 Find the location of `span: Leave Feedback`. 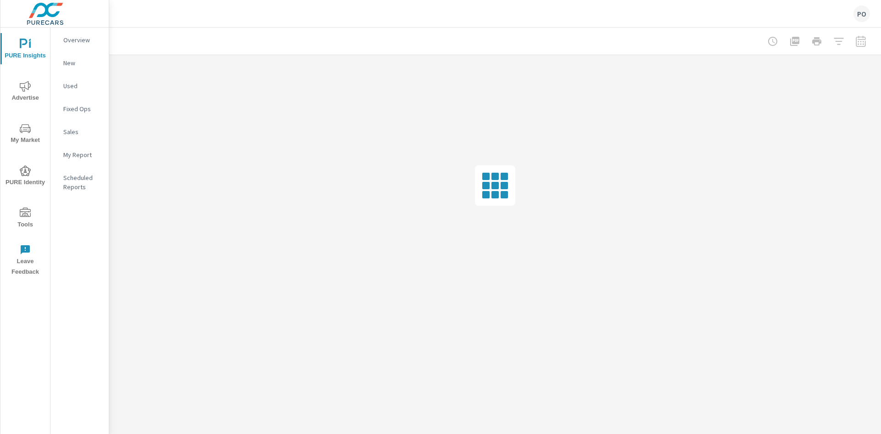

span: Leave Feedback is located at coordinates (25, 261).